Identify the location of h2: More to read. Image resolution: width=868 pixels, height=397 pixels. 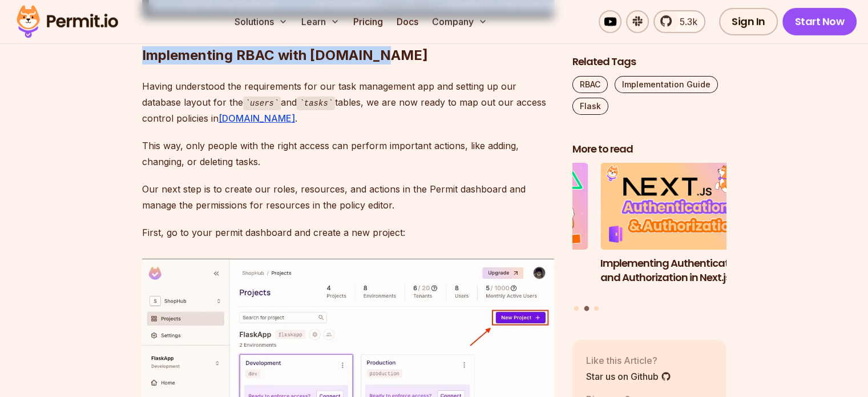
(649, 149).